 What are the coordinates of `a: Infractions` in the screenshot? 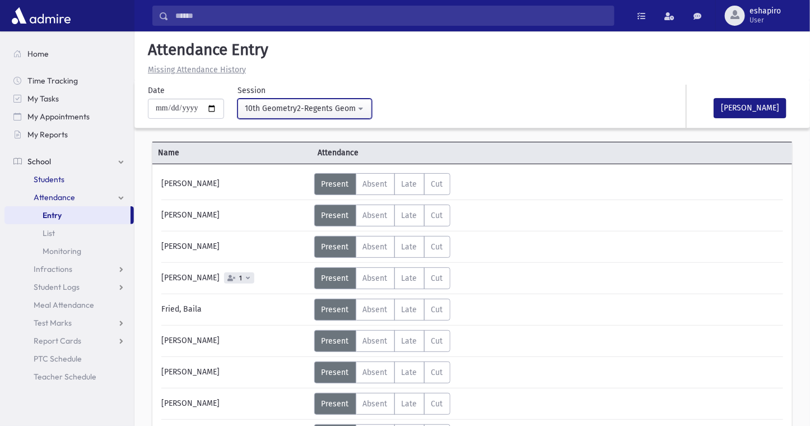 It's located at (69, 269).